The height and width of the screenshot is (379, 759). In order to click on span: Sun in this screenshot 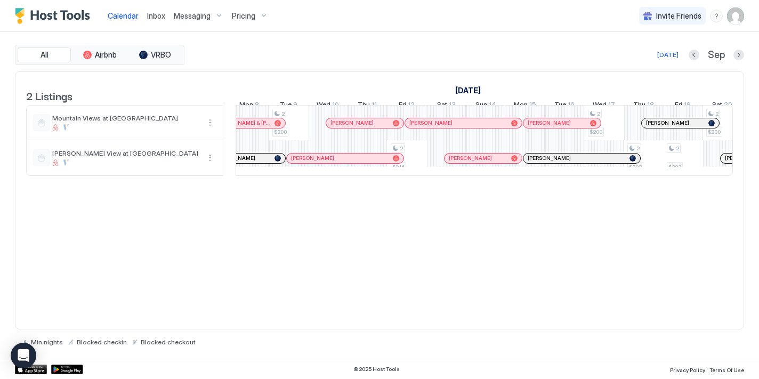, I will do `click(481, 106)`.